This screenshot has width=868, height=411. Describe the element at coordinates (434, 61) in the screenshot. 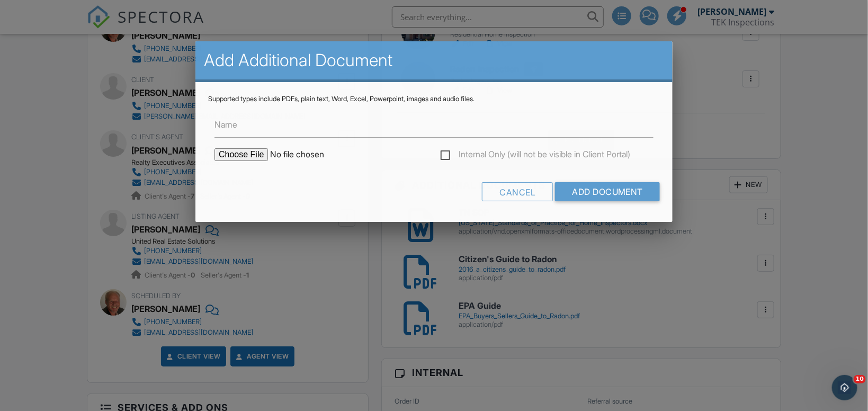

I see `h2: Add Additional Document` at that location.